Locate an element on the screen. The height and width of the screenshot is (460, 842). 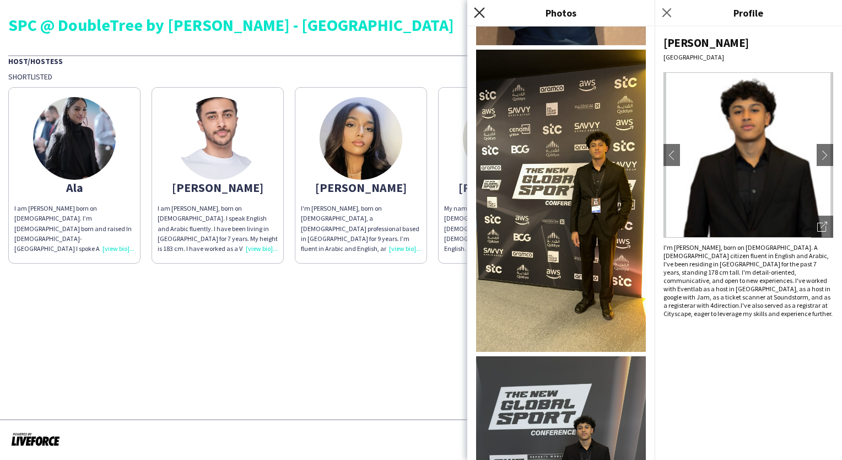
img: thumb-9e882183-ba0c-497a-86f9-db893e2c1540.png is located at coordinates (218, 138).